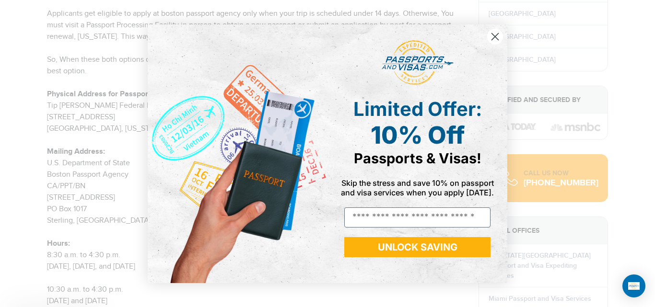 This screenshot has height=307, width=655. I want to click on span: 10% Off, so click(417, 135).